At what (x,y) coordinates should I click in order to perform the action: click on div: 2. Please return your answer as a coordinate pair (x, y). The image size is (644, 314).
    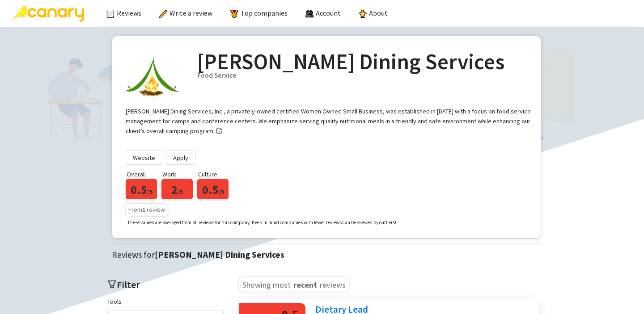
    Looking at the image, I should click on (177, 189).